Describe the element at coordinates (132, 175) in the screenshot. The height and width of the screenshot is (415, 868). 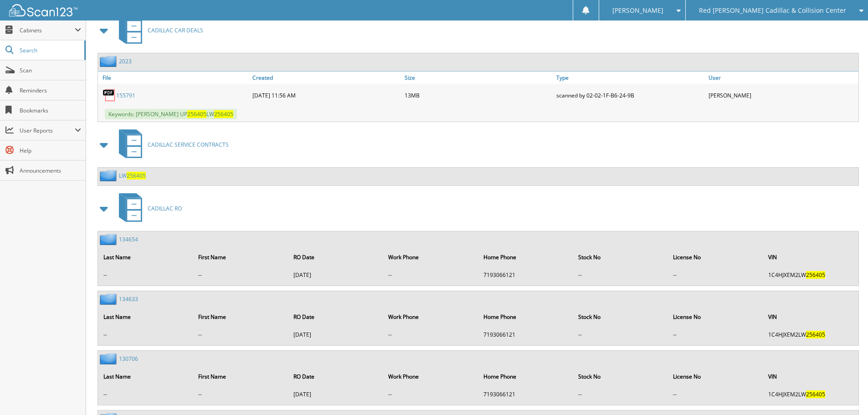
I see `a: LW256405` at that location.